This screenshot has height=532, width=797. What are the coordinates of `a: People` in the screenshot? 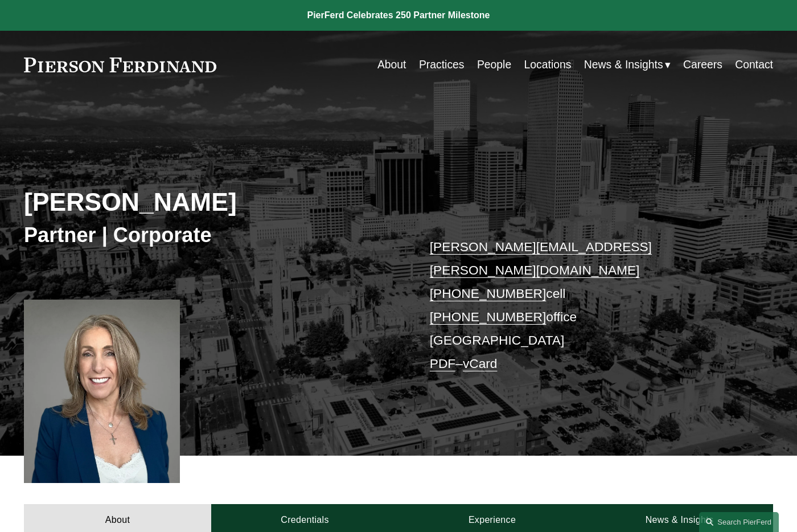 It's located at (494, 64).